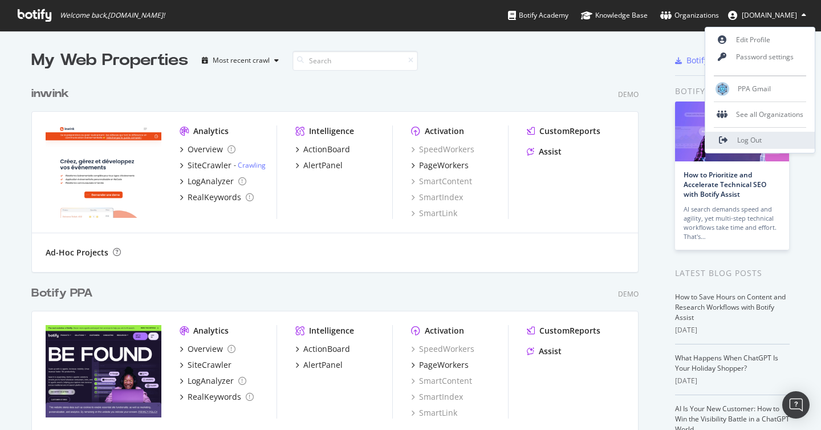 This screenshot has height=430, width=821. I want to click on img: Botify PPA, so click(103, 371).